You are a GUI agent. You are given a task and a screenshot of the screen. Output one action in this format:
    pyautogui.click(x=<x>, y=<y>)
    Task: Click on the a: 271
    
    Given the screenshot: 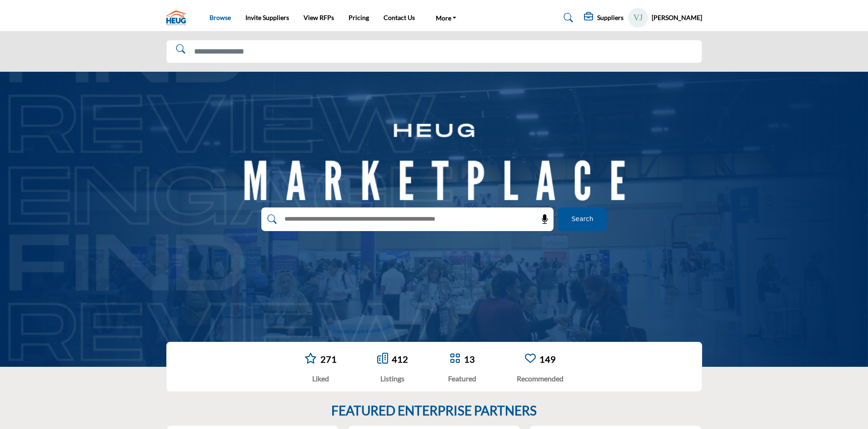 What is the action you would take?
    pyautogui.click(x=328, y=359)
    